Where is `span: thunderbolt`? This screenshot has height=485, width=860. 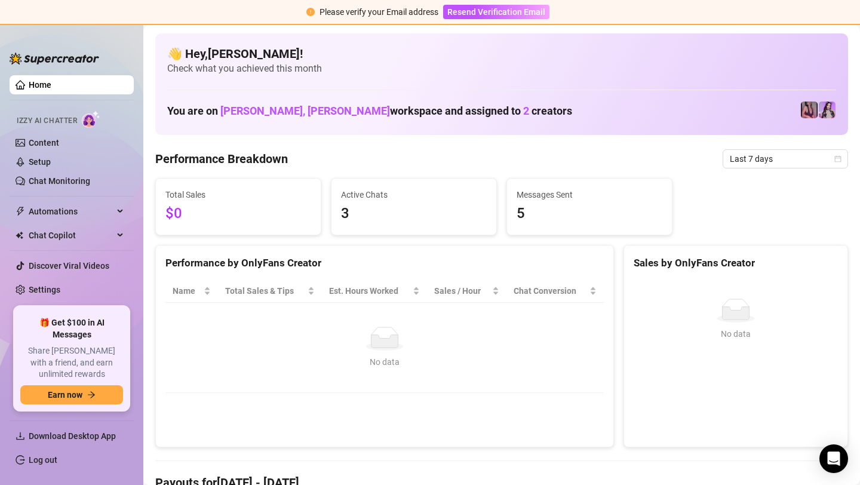 span: thunderbolt is located at coordinates (20, 211).